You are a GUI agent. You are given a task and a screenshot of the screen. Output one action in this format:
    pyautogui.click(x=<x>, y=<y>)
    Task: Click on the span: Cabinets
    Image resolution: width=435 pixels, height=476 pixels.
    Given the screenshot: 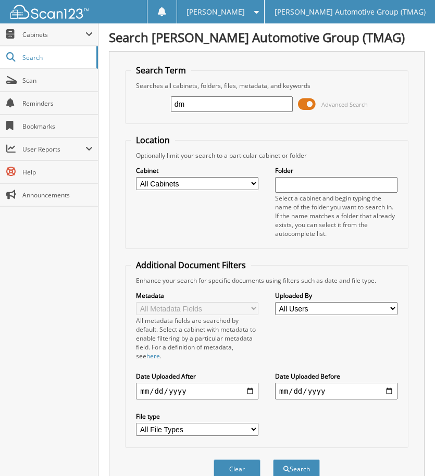 What is the action you would take?
    pyautogui.click(x=54, y=34)
    